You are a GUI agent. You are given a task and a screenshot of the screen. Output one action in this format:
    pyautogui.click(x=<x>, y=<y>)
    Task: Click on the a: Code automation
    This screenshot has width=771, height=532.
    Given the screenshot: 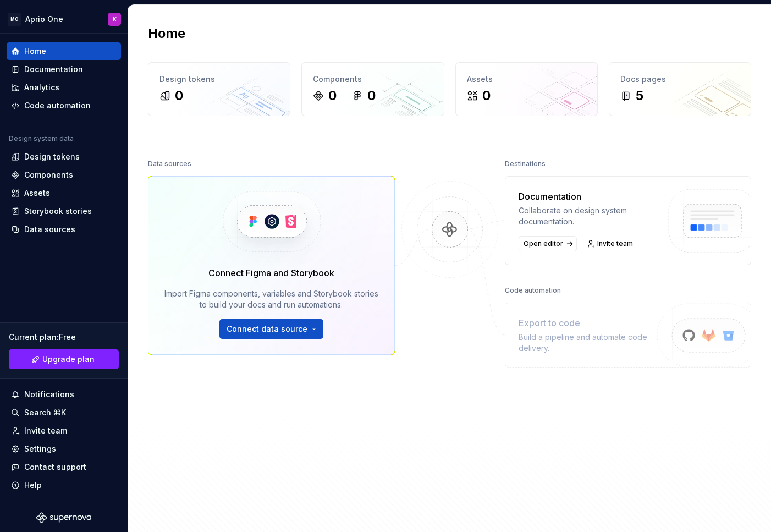 What is the action you would take?
    pyautogui.click(x=64, y=105)
    